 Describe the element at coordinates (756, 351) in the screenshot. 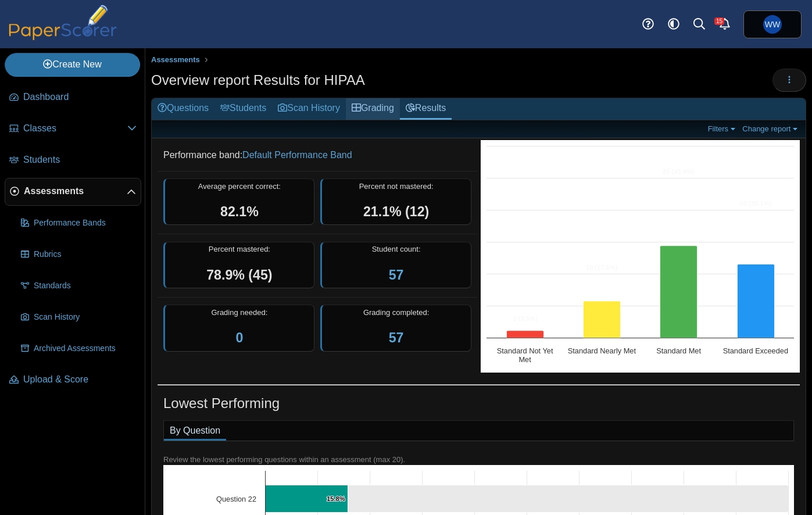

I see `text: Standard Exceeded` at that location.